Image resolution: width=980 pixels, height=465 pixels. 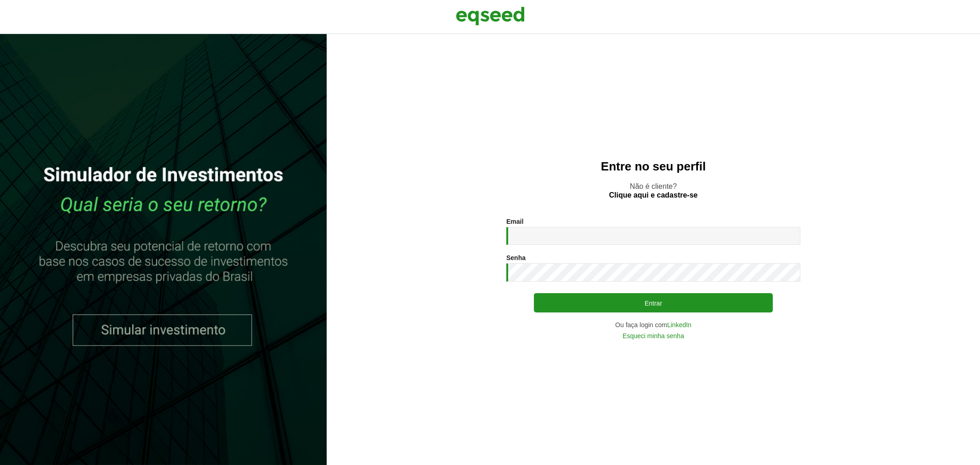 I want to click on a: Clique aqui e cadastre-se, so click(x=654, y=196).